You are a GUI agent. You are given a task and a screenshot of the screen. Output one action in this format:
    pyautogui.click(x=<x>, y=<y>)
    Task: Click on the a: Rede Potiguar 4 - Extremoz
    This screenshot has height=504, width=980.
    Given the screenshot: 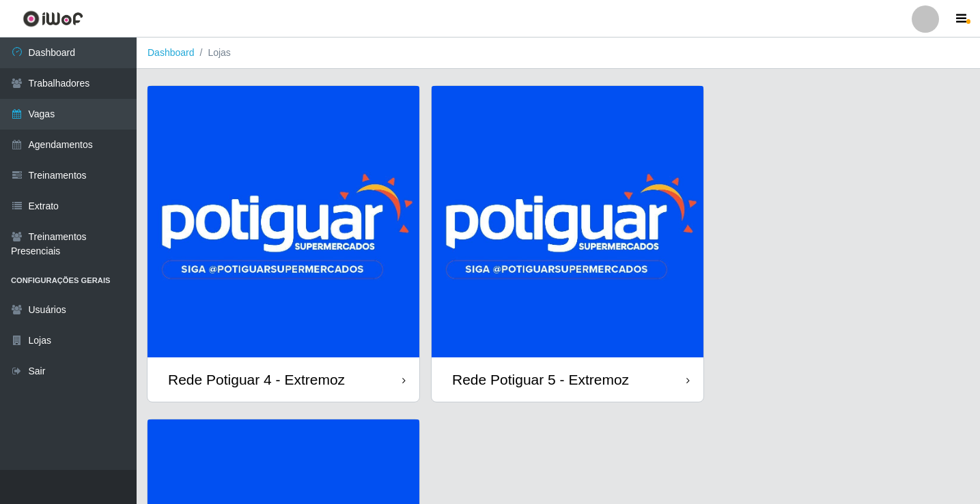 What is the action you would take?
    pyautogui.click(x=284, y=244)
    